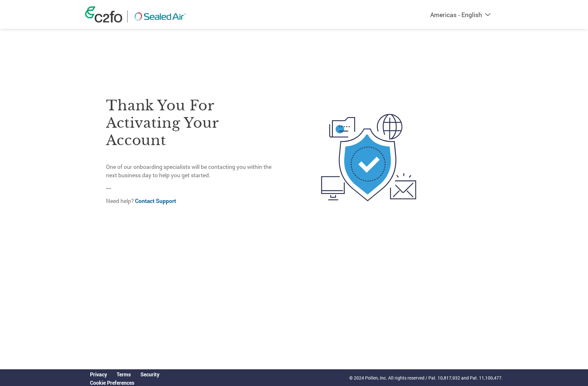  What do you see at coordinates (149, 374) in the screenshot?
I see `a: Security` at bounding box center [149, 374].